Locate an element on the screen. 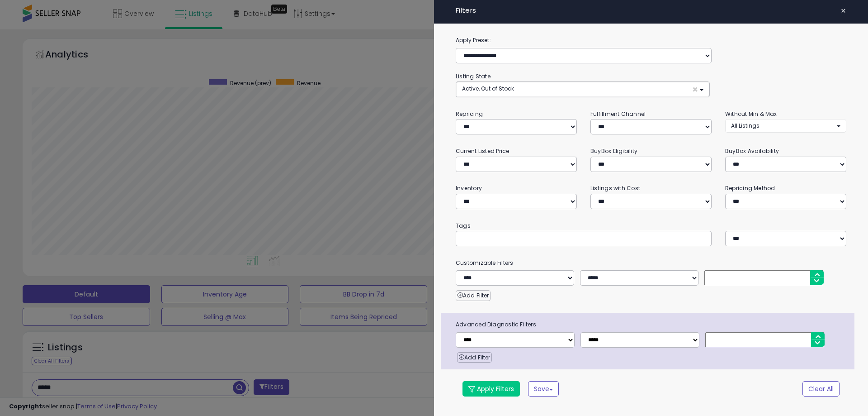 The width and height of the screenshot is (868, 416). button: Clear All is located at coordinates (821, 389).